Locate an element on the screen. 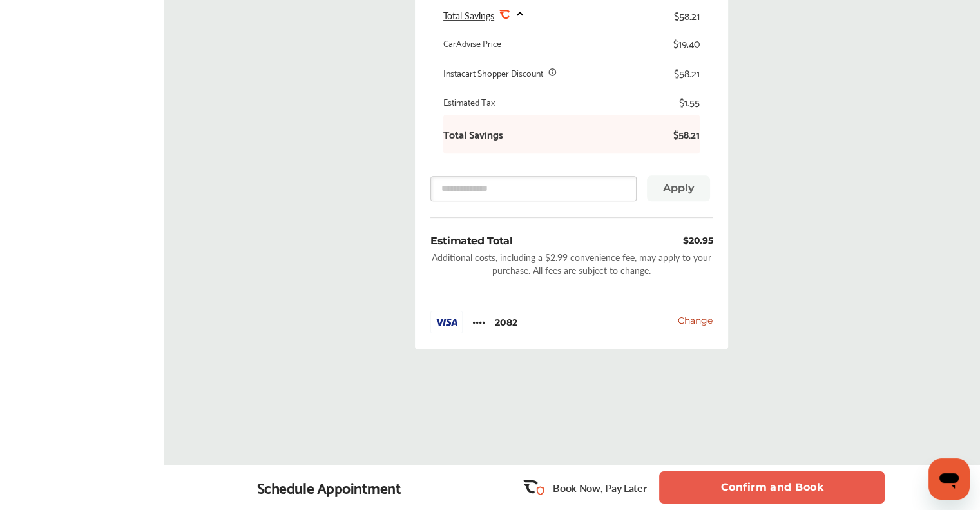 This screenshot has width=980, height=510. span: Total Savings is located at coordinates (468, 15).